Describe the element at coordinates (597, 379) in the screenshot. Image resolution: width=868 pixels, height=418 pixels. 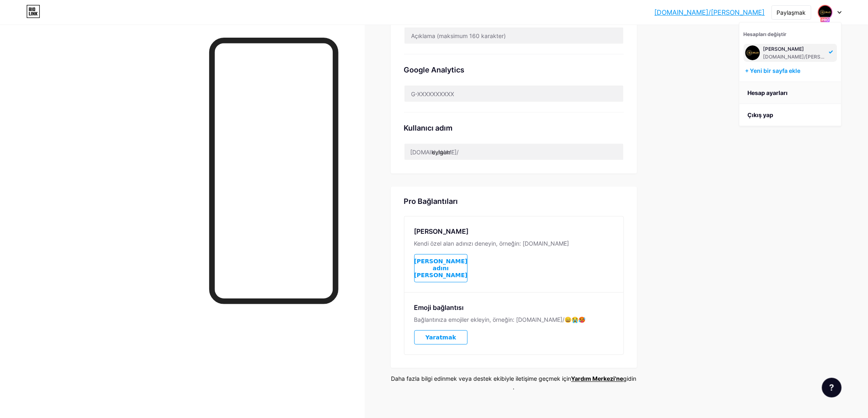
I see `a: Yardım Merkezi'ne` at that location.